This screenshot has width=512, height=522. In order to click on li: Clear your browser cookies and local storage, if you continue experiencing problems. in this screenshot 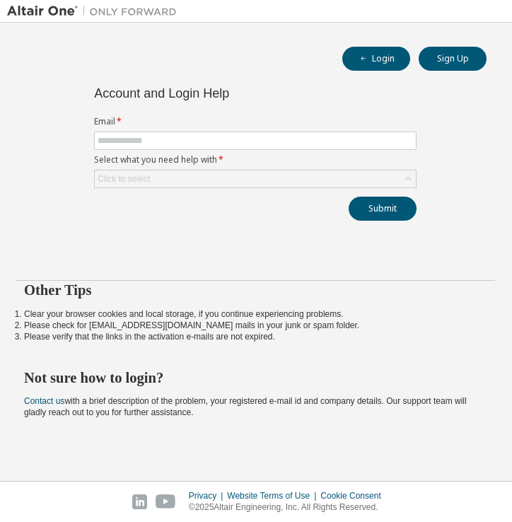, I will do `click(255, 314)`.